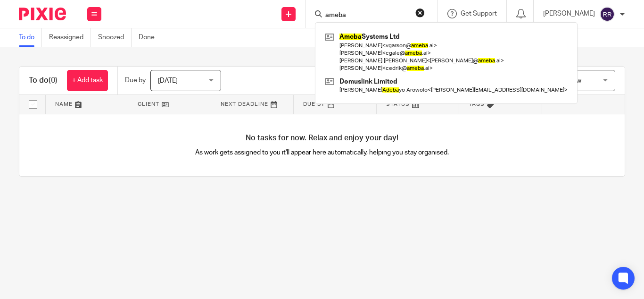 The image size is (644, 299). Describe the element at coordinates (607, 14) in the screenshot. I see `img: svg%3E` at that location.